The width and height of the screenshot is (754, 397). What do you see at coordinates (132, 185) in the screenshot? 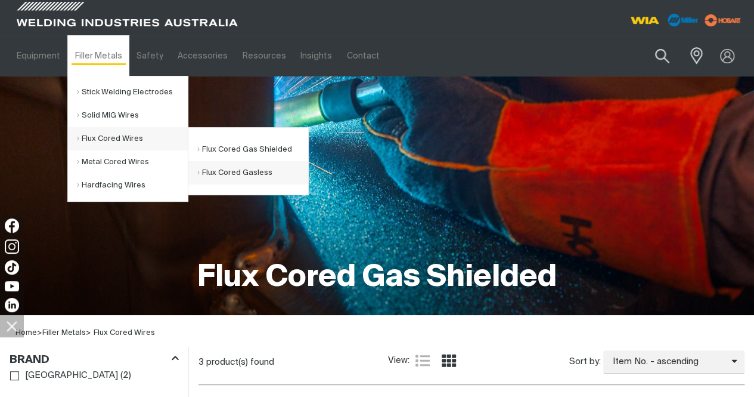
I see `a: Hardfacing Wires` at bounding box center [132, 185].